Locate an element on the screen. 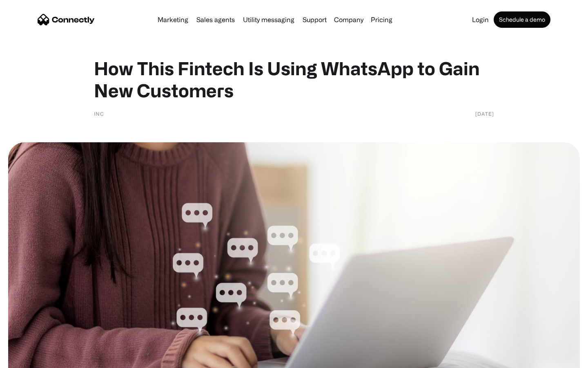 The width and height of the screenshot is (588, 368). div: INC is located at coordinates (99, 113).